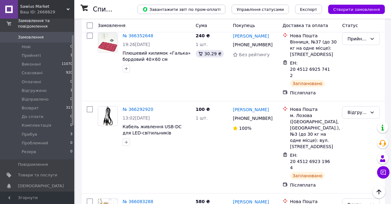 Image resolution: width=391 pixels, height=204 pixels. What do you see at coordinates (152, 130) in the screenshot?
I see `span: Кабель живлення USB-DC для LED-світильників` at bounding box center [152, 130].